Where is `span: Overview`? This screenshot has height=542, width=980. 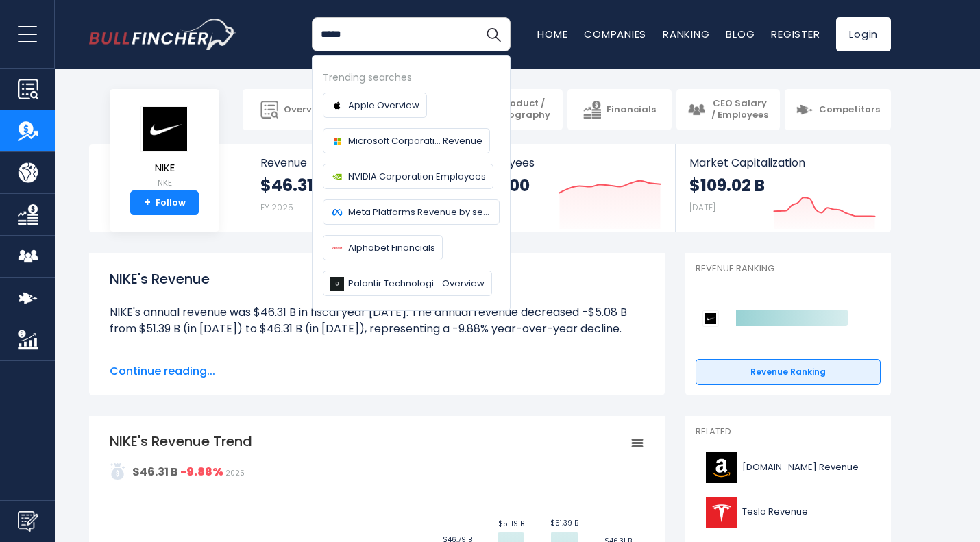
span: Overview is located at coordinates (306, 109).